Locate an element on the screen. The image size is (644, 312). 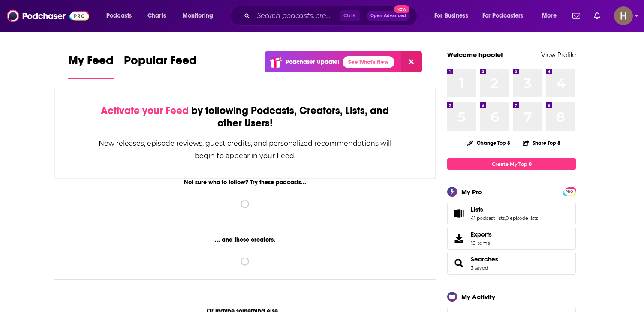
div: New releases, episode reviews, guest credits, and personalized recommendations will begin to appe... is located at coordinates (245, 150).